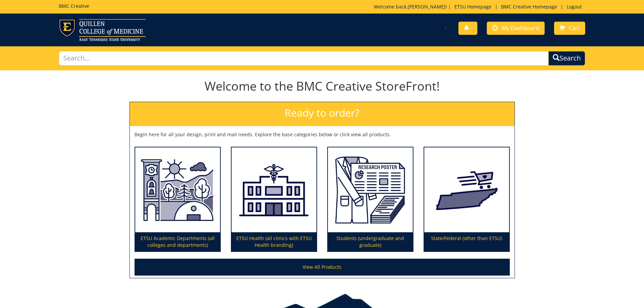 The image size is (644, 308). Describe the element at coordinates (322, 86) in the screenshot. I see `h1: Welcome to the BMC Creative StoreFront!` at that location.